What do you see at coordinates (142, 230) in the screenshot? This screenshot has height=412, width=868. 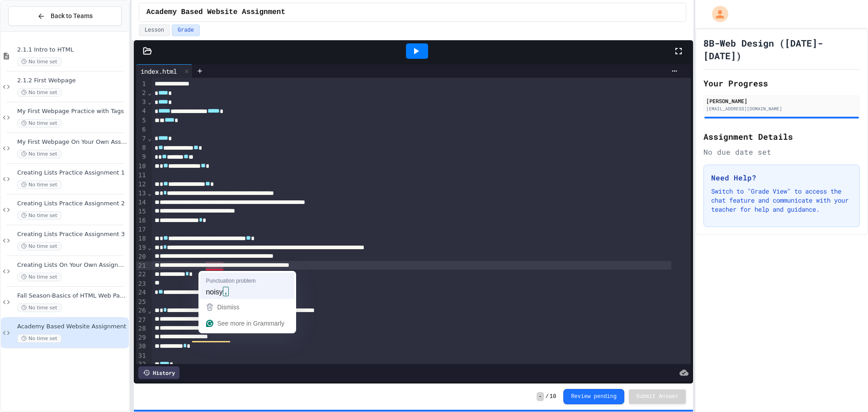 I see `div: 17` at bounding box center [142, 230].